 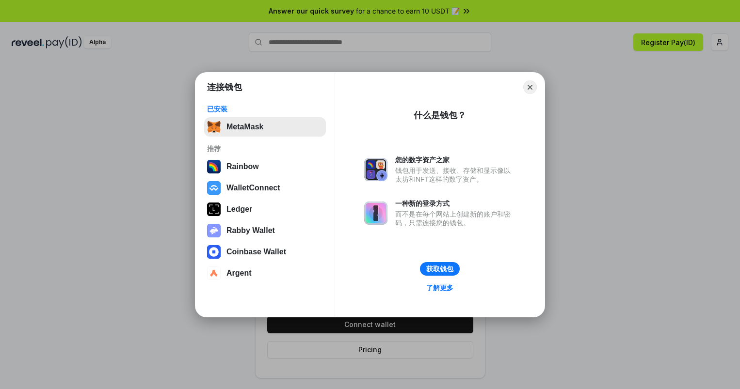 I want to click on div: 一种新的登录方式, so click(x=455, y=204).